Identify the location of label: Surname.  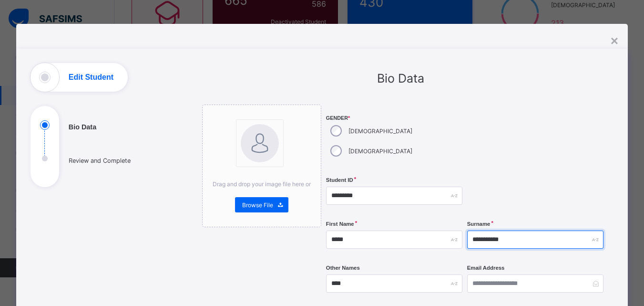
(479, 224).